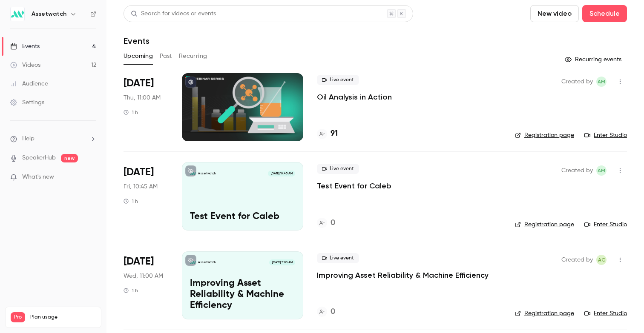  I want to click on div: Sep 25 Thu, 2:00 PM (America/New York), so click(146, 107).